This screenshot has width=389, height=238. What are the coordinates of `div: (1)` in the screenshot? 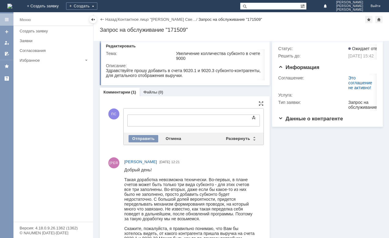 It's located at (134, 92).